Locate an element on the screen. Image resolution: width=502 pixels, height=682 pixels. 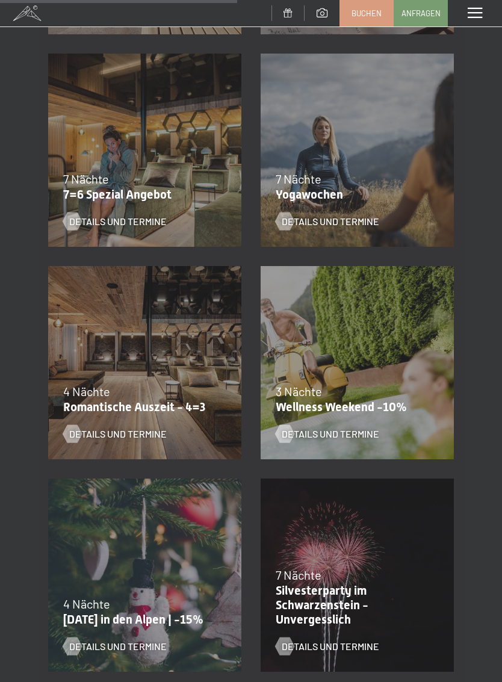
p: Wellness Weekend -10% is located at coordinates (354, 407).